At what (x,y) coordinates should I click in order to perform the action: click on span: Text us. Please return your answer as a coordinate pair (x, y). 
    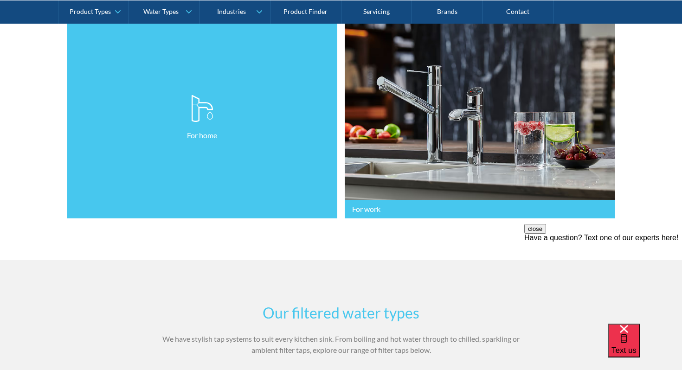
    Looking at the image, I should click on (16, 26).